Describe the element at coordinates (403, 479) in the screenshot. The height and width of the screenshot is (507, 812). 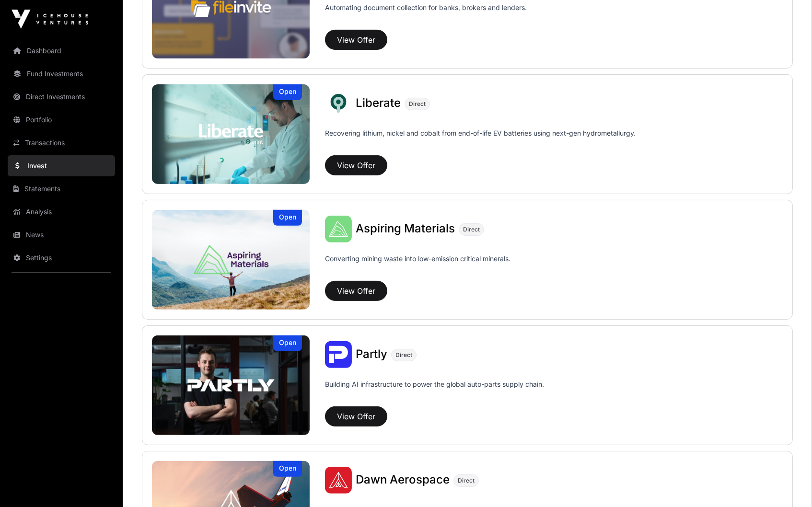
I see `span: Dawn Aerospace` at that location.